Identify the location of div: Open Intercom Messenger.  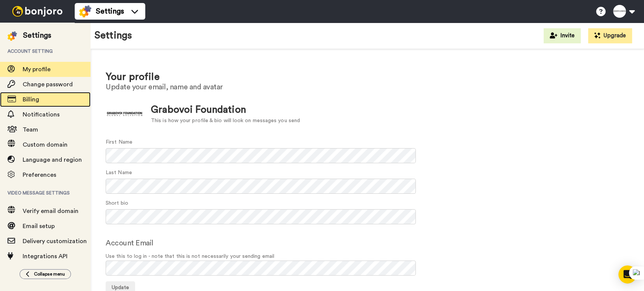
(627, 274).